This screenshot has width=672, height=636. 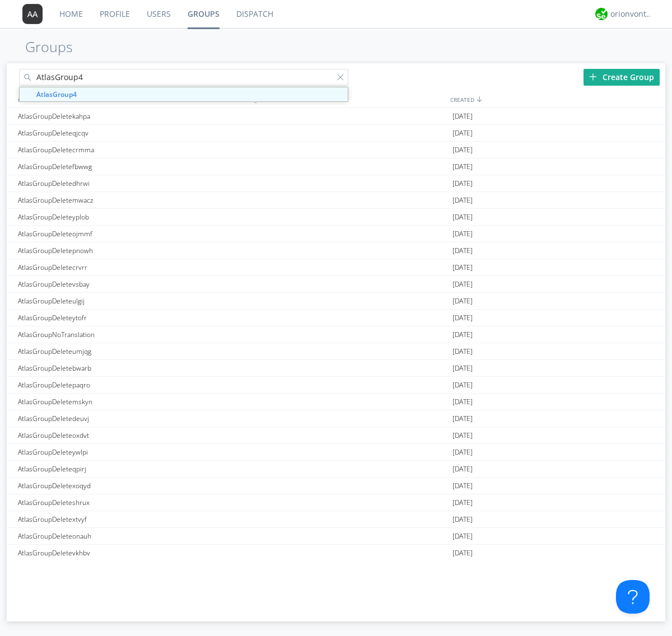 What do you see at coordinates (123, 166) in the screenshot?
I see `div: AtlasGroupDeletefbwwg` at bounding box center [123, 166].